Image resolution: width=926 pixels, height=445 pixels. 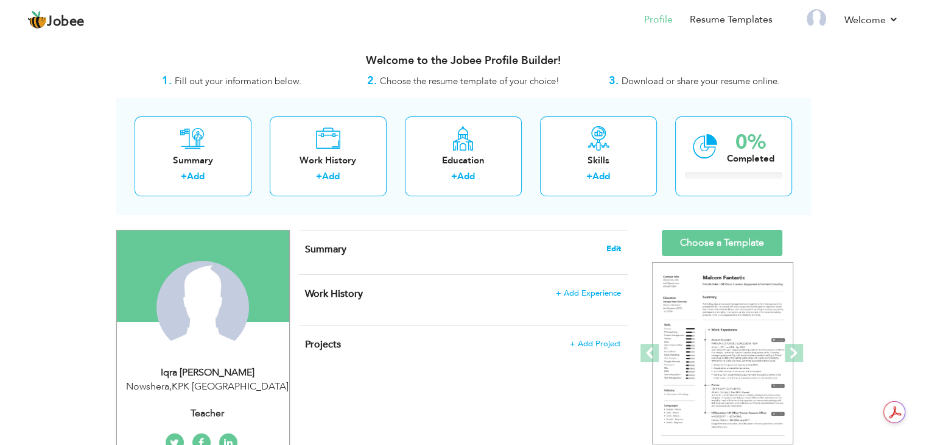 What do you see at coordinates (326, 249) in the screenshot?
I see `span: Summary` at bounding box center [326, 249].